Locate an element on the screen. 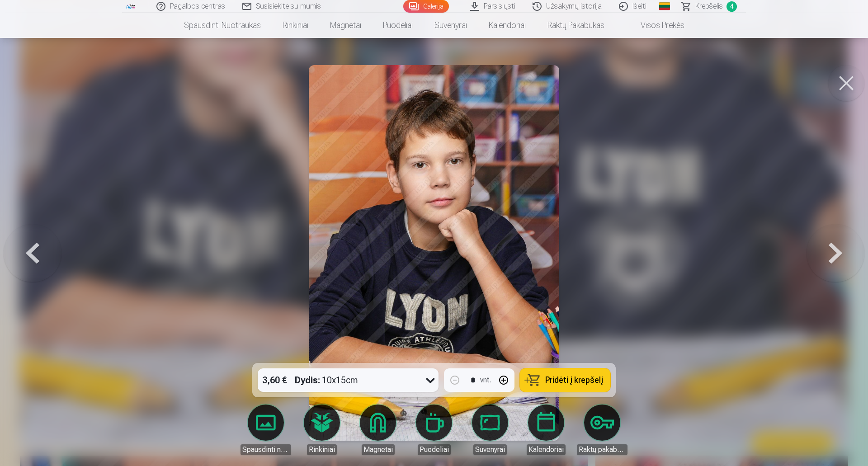 The width and height of the screenshot is (868, 466). div: Raktų pakabukas is located at coordinates (602, 450).